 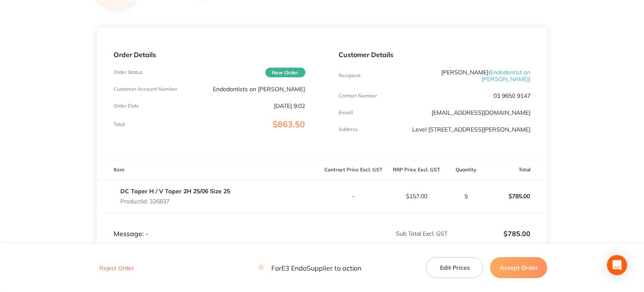 I want to click on a: DC Taper H / V Taper 2H 25/06 Size 25, so click(x=175, y=191).